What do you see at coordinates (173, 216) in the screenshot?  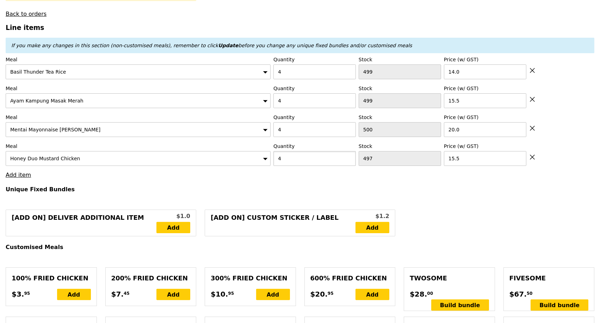 I see `div: $1.0` at bounding box center [173, 216].